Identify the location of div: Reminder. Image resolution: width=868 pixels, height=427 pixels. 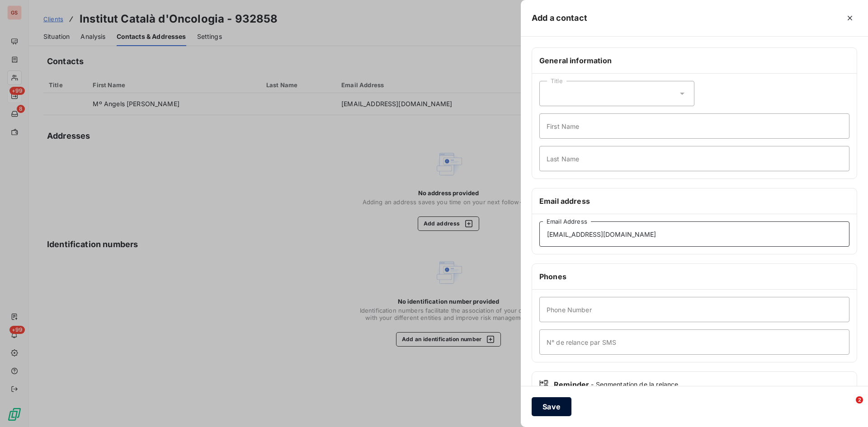
(694, 384).